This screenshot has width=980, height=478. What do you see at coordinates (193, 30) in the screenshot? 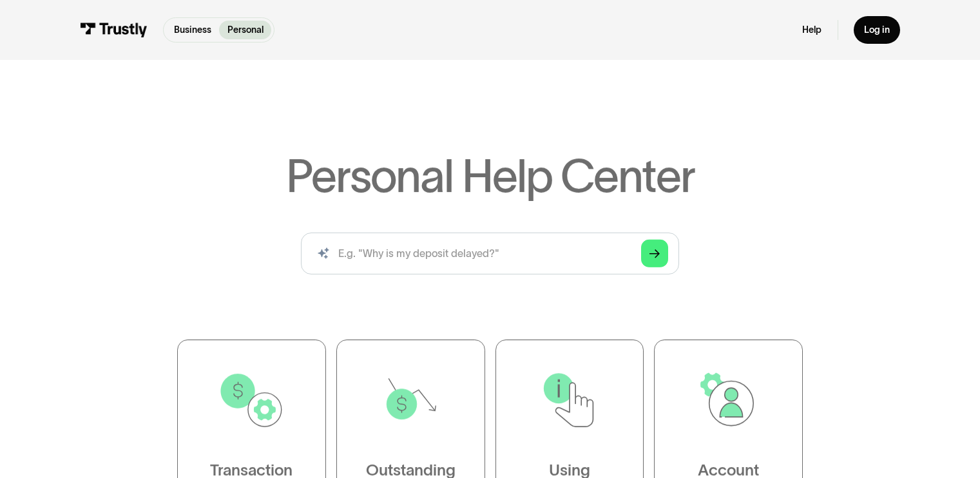
I see `a: Business` at bounding box center [193, 30].